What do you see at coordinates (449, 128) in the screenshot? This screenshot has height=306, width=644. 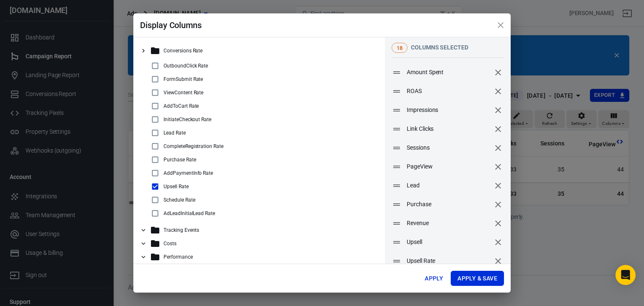 I see `span: Link Clicks` at bounding box center [449, 128].